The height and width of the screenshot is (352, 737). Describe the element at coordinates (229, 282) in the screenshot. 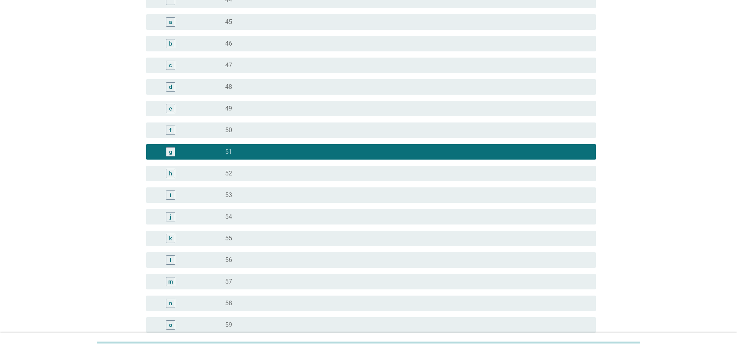

I see `label: 57` at that location.